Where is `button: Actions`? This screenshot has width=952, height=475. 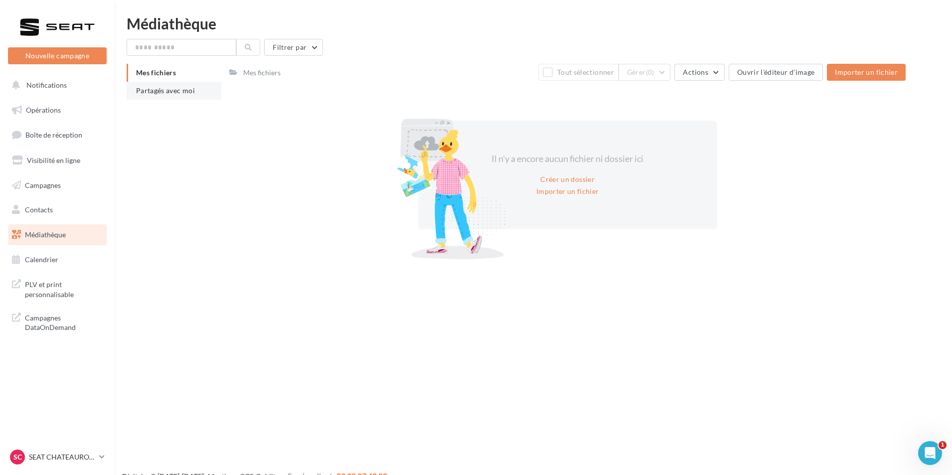 button: Actions is located at coordinates (699, 72).